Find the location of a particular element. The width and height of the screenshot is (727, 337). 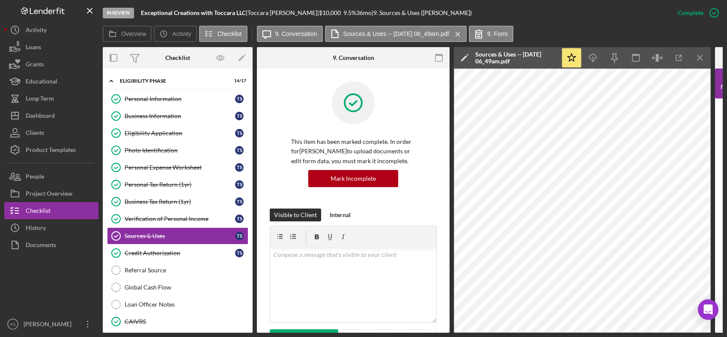

div: Eligibility Application is located at coordinates (180, 133).